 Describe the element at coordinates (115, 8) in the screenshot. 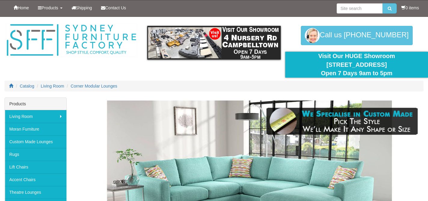

I see `span: Contact Us` at that location.